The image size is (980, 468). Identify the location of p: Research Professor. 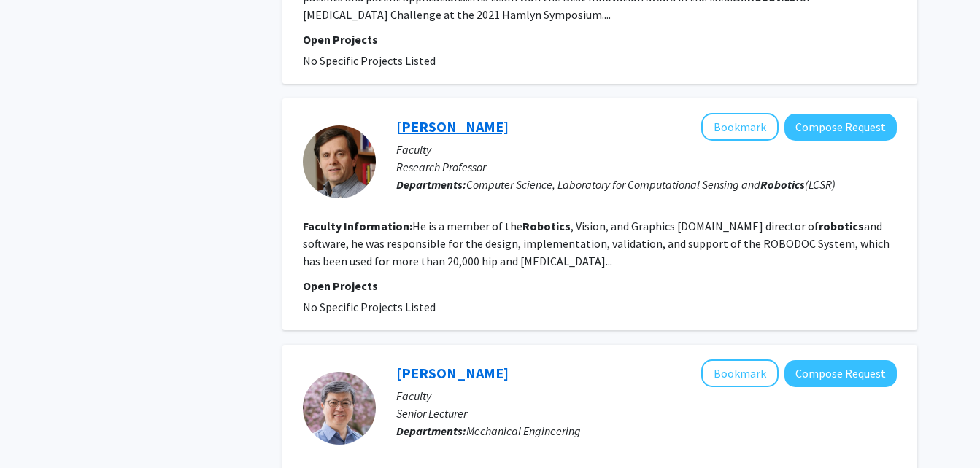
(647, 167).